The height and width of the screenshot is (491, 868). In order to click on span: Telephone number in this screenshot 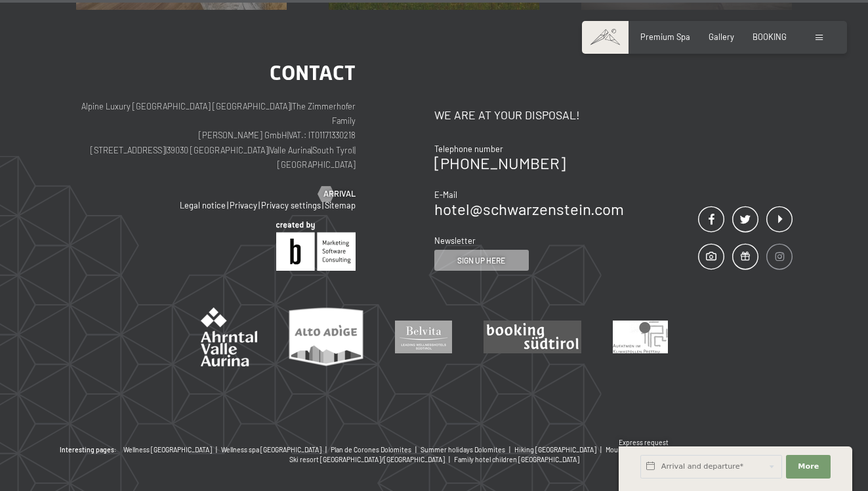, I will do `click(469, 149)`.